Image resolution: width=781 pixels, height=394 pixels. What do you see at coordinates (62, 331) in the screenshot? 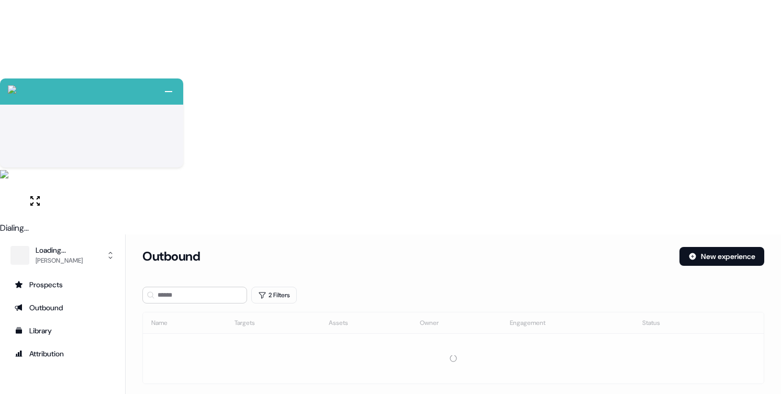
I see `div: Library` at bounding box center [62, 331].